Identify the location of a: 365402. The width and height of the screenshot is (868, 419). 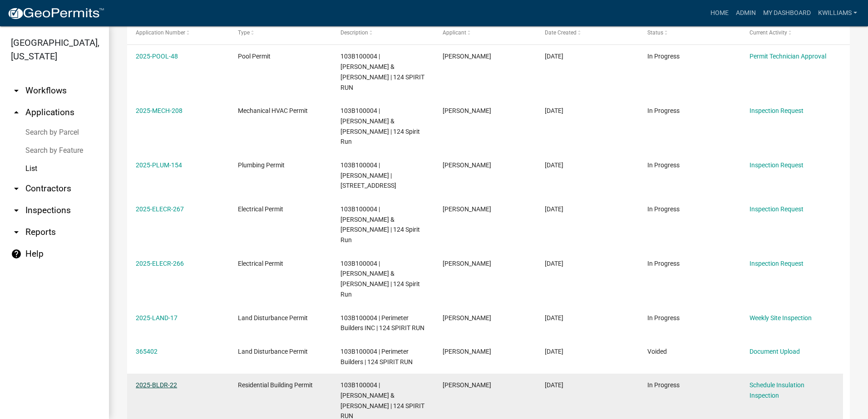
(146, 352).